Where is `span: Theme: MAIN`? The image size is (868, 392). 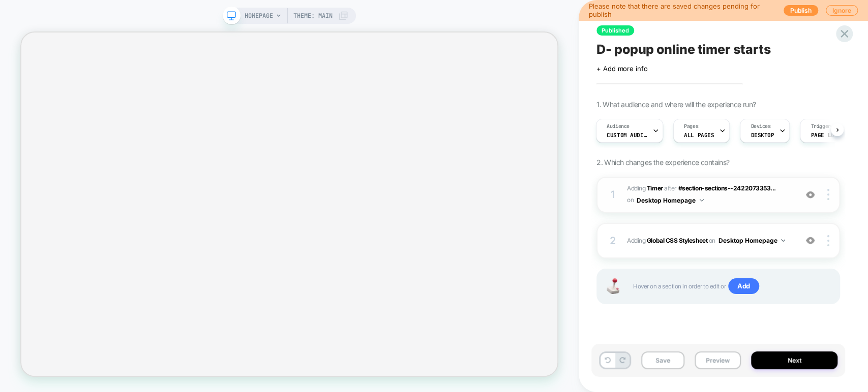 span: Theme: MAIN is located at coordinates (313, 16).